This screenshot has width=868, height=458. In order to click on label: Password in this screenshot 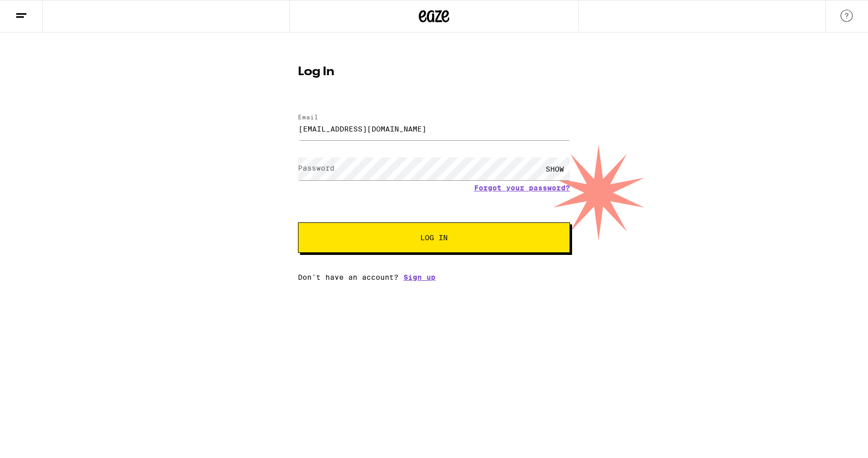, I will do `click(316, 168)`.